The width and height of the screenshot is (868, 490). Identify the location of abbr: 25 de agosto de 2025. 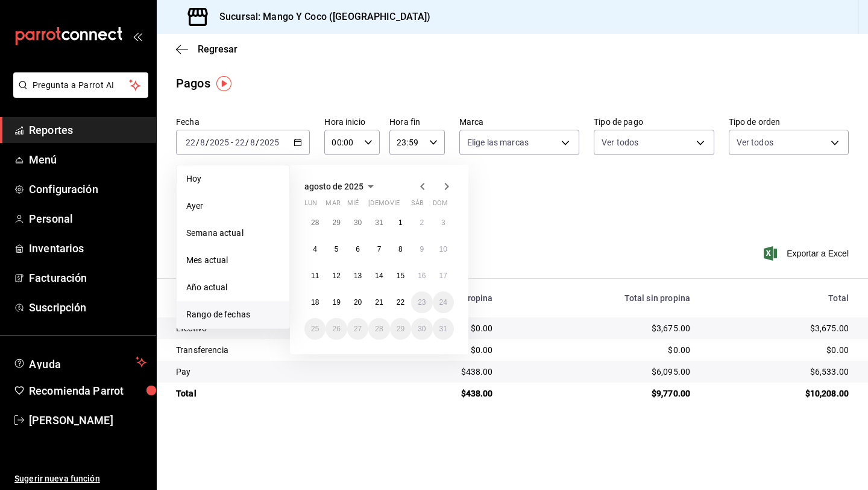
(315, 329).